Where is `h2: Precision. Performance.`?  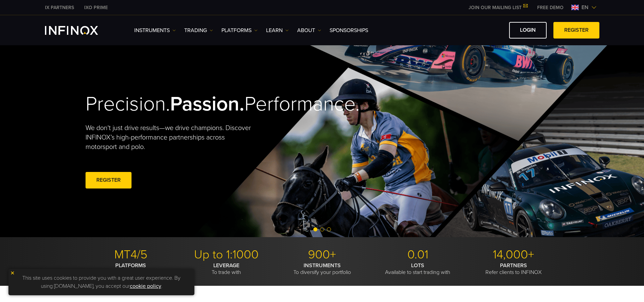
h2: Precision. Performance. is located at coordinates (192, 104).